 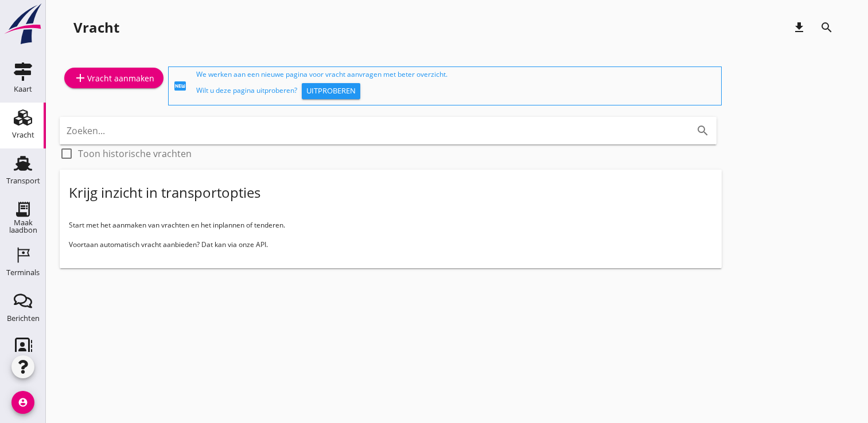 I want to click on p: Voortaan automatisch vracht aanbieden? Dat kan via onze API., so click(x=391, y=245).